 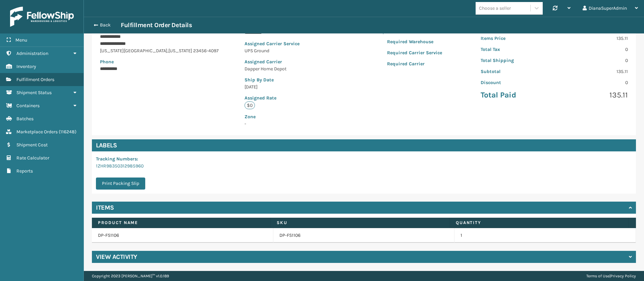 What do you see at coordinates (515, 95) in the screenshot?
I see `p: Total Paid` at bounding box center [515, 95].